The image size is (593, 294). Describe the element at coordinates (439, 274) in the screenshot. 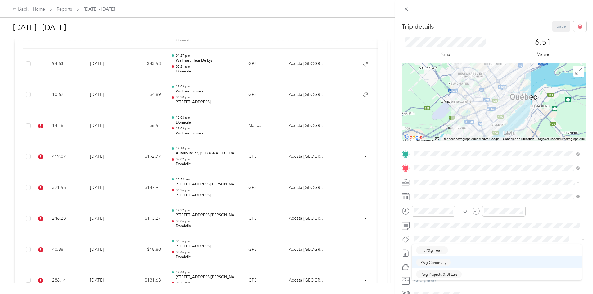

I see `button: P&g Projects & Blitzes` at that location.